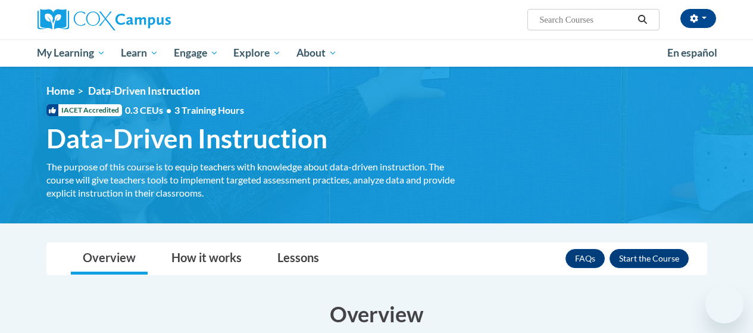 This screenshot has width=753, height=333. I want to click on span: Engage, so click(196, 53).